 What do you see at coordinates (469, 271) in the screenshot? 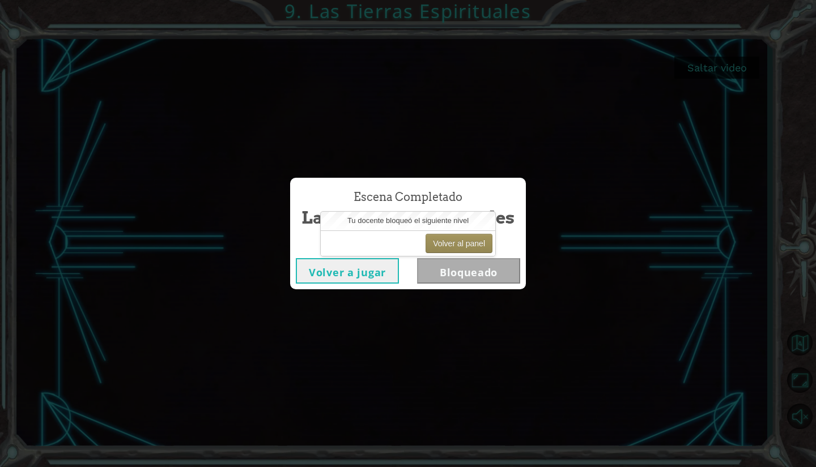
I see `button: Bloqueado` at bounding box center [469, 271].